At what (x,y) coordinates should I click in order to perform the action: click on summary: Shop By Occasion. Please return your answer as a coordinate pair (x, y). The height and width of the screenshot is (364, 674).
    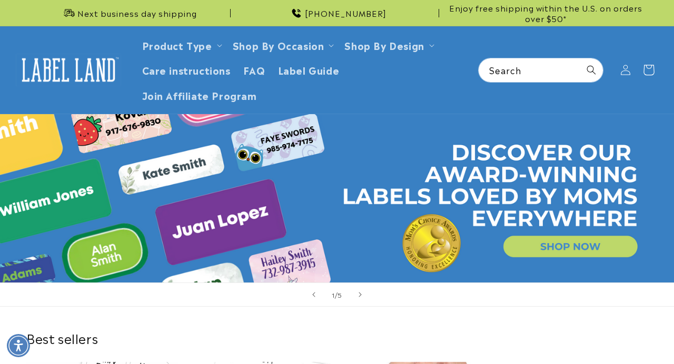
    Looking at the image, I should click on (282, 45).